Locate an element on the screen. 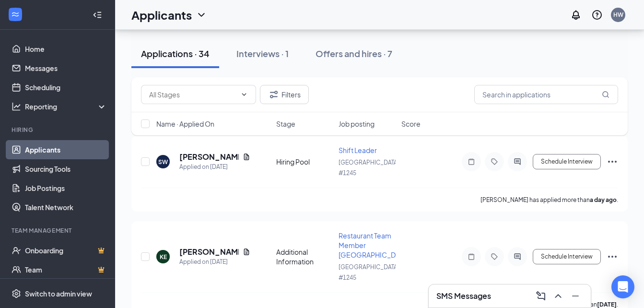  div: Interviews · 1 is located at coordinates (262, 53).